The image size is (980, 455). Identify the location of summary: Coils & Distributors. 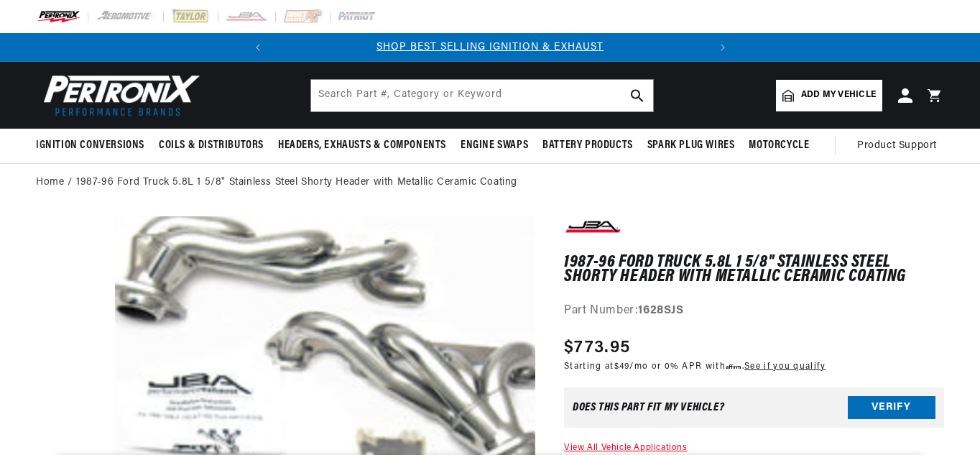
(211, 145).